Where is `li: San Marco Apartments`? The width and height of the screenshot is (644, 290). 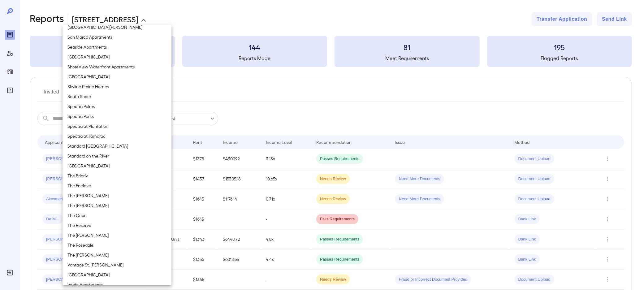 li: San Marco Apartments is located at coordinates (117, 37).